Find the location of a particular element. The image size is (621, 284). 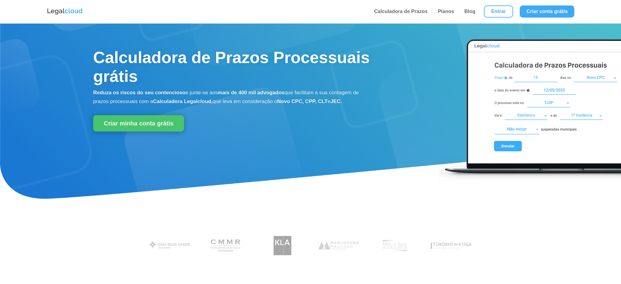

b: mais de 400 mil advogados is located at coordinates (251, 93).